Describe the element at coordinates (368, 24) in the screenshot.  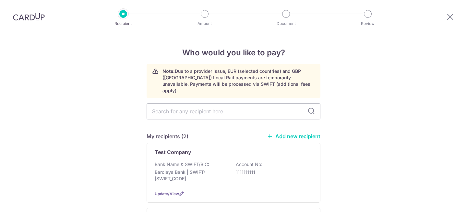
I see `p: Review` at that location.